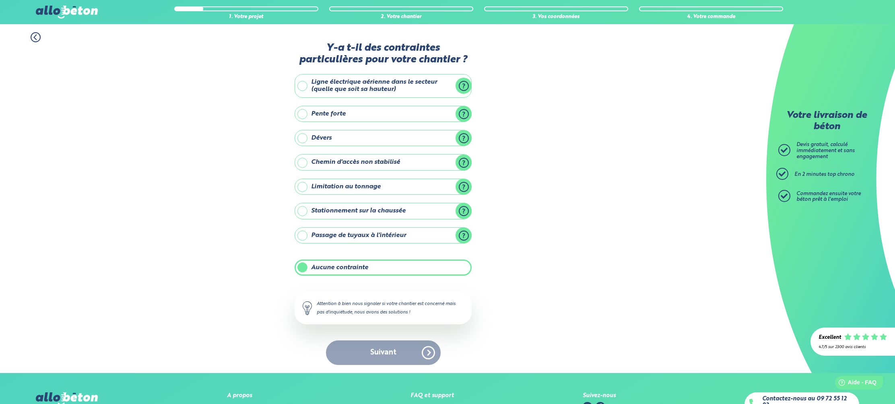 The width and height of the screenshot is (895, 404). What do you see at coordinates (383, 235) in the screenshot?
I see `label: Passage de tuyaux à l'intérieur` at bounding box center [383, 235].